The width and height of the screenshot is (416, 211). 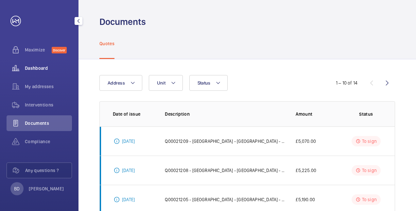 What do you see at coordinates (209, 83) in the screenshot?
I see `button: Status` at bounding box center [209, 83].